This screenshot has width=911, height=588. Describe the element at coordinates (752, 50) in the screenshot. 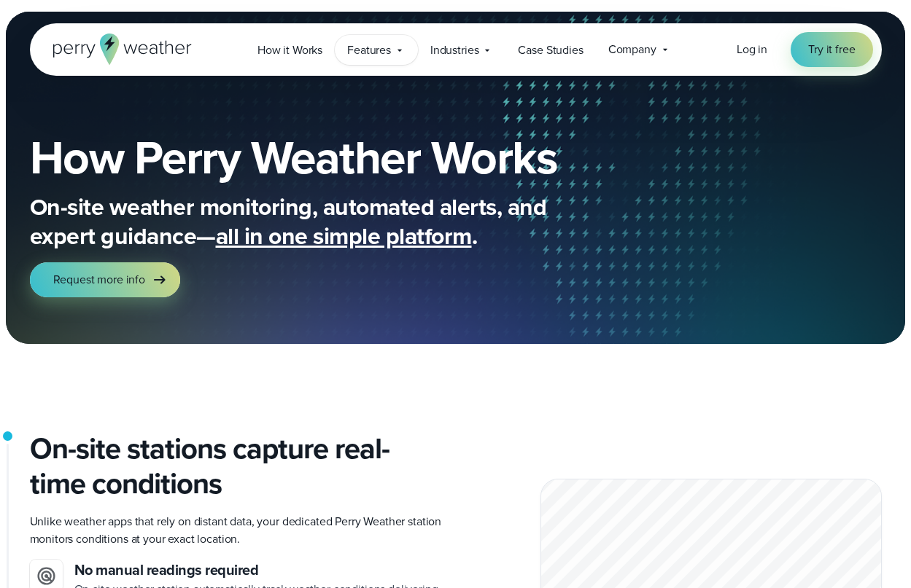

I see `a: Log in` at that location.